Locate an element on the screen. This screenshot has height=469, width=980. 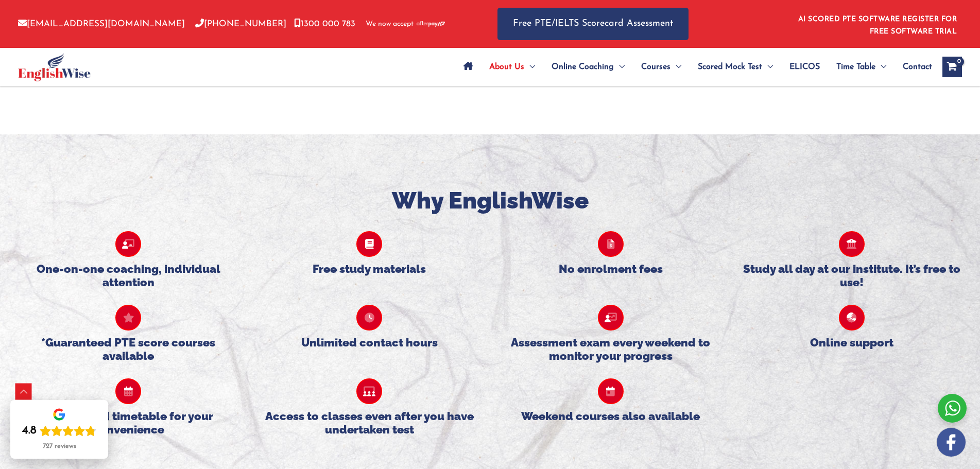
h5: One-on-one coaching, individual attention is located at coordinates (128, 276).